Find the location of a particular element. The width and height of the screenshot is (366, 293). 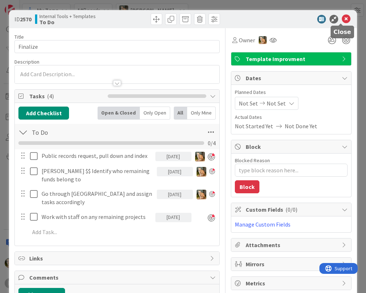

span: Block is located at coordinates (292, 147).